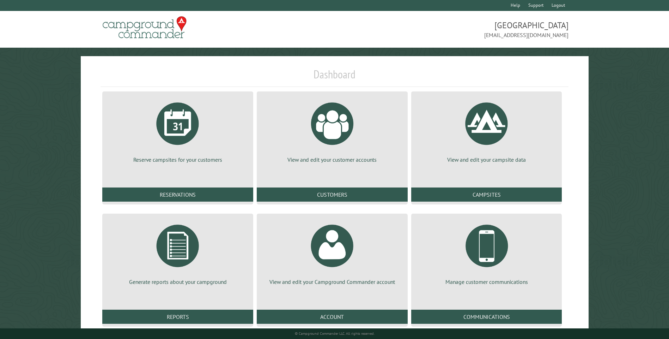  What do you see at coordinates (335, 333) in the screenshot?
I see `small: © Campground Commander LLC. All rights reserved.` at bounding box center [335, 333].